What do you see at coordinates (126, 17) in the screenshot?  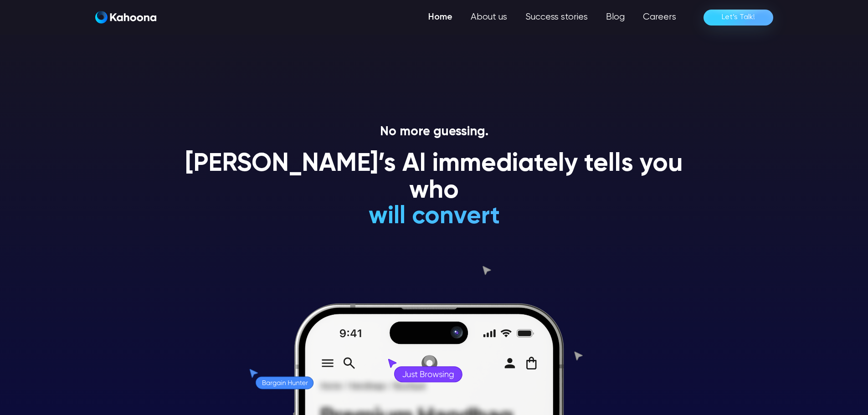 I see `a: home` at bounding box center [126, 17].